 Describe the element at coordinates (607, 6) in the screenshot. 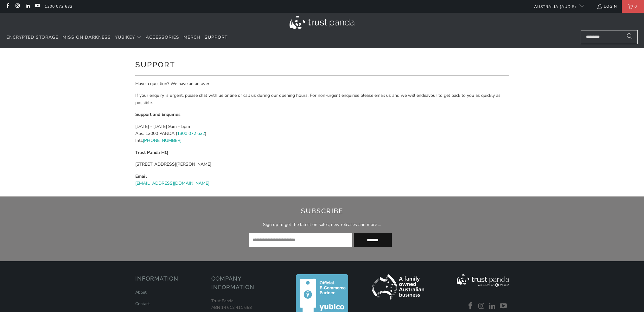

I see `a: Login` at that location.